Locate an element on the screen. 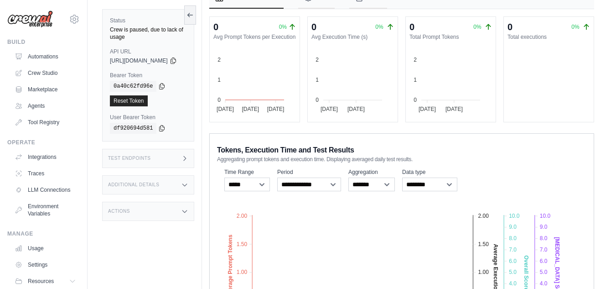 The image size is (616, 289). code: df920694d581 is located at coordinates (133, 128).